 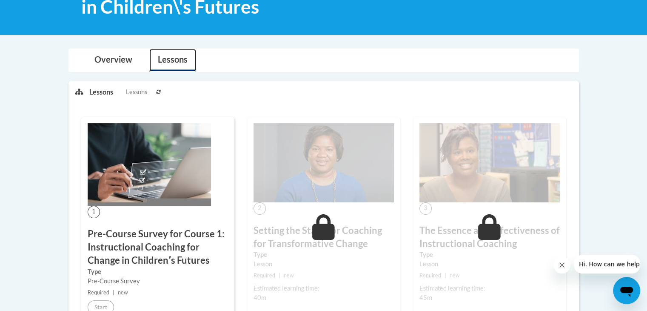 I want to click on span: 2, so click(x=260, y=208).